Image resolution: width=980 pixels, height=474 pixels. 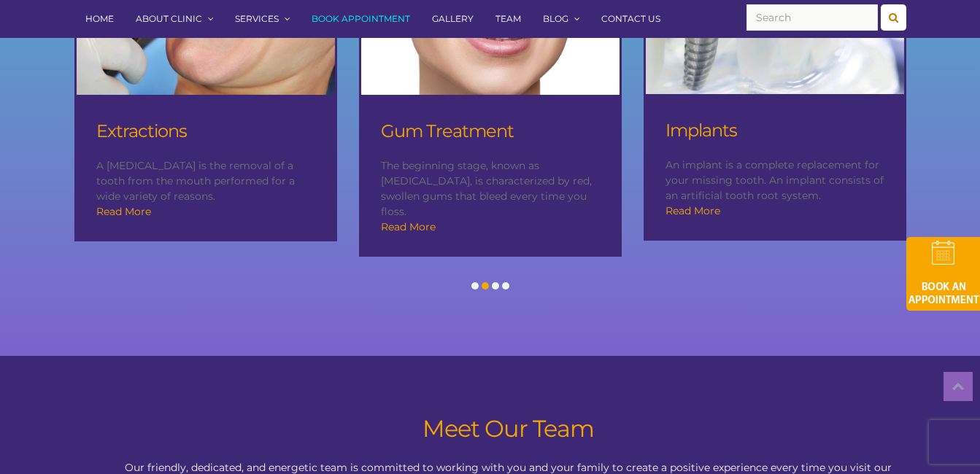 I want to click on a: Gum Treatment, so click(x=448, y=131).